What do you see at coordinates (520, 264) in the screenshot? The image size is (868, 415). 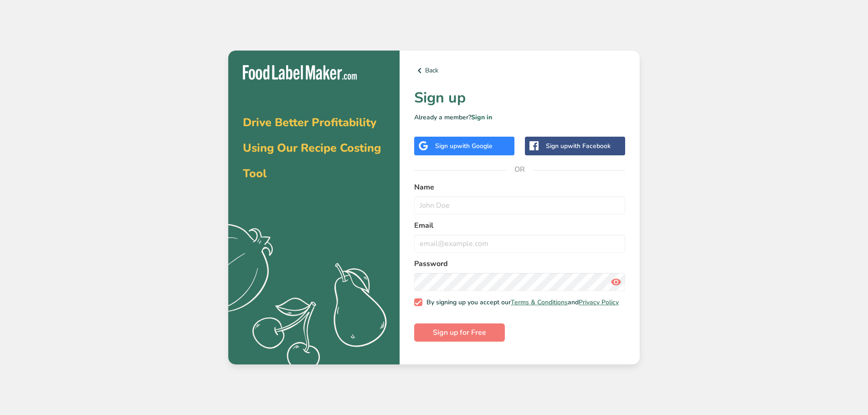 I see `label: Password` at bounding box center [520, 264].